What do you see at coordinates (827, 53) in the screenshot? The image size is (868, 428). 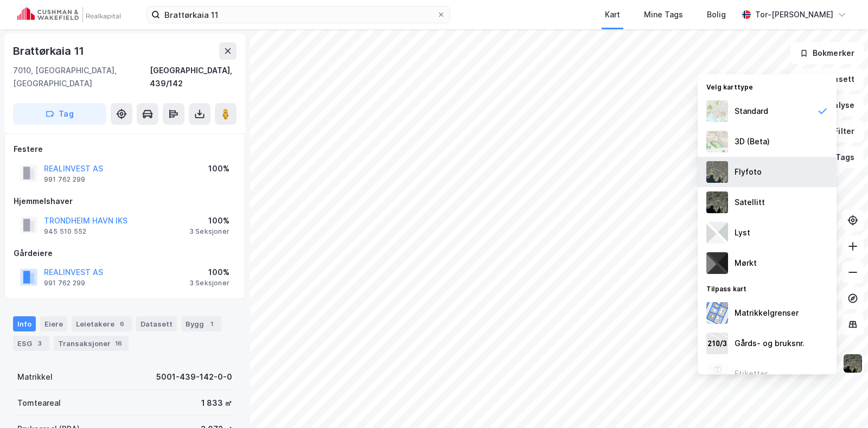 I see `button: Bokmerker` at bounding box center [827, 53].